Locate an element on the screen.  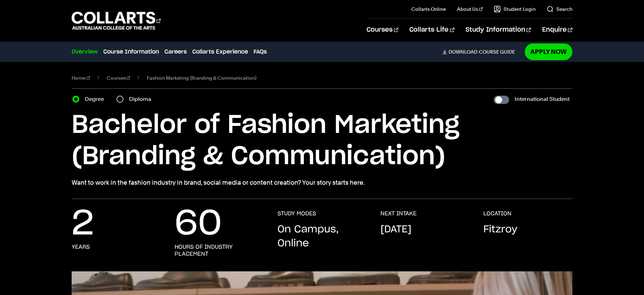
h3: years is located at coordinates (81, 247).